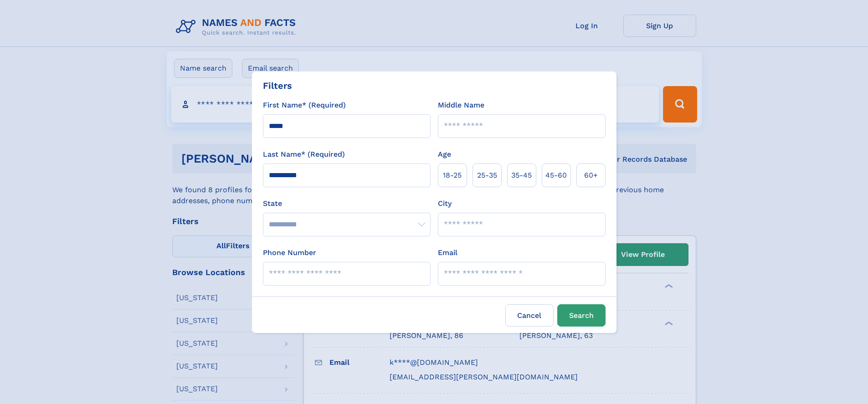  What do you see at coordinates (305, 105) in the screenshot?
I see `label: First Name* (Required)` at bounding box center [305, 105].